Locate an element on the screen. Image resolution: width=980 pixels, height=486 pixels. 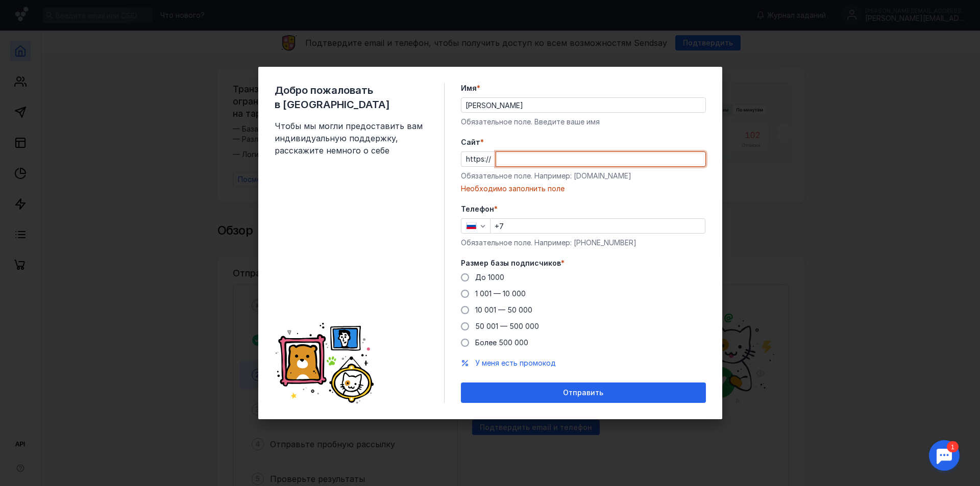
span: Более 500 000 is located at coordinates (502, 342).